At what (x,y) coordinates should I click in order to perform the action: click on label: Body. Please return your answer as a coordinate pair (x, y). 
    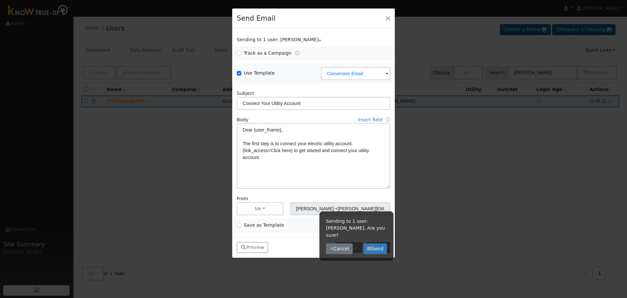
    Looking at the image, I should click on (243, 120).